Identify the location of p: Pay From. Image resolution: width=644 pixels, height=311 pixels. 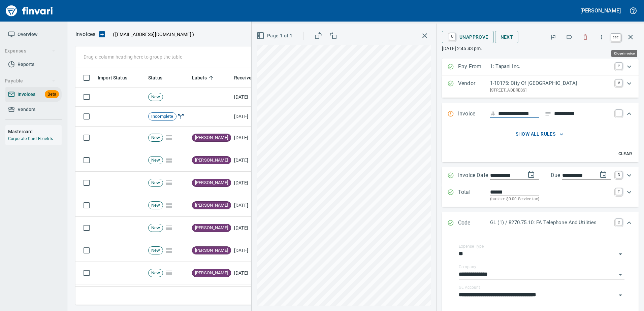
(473, 67).